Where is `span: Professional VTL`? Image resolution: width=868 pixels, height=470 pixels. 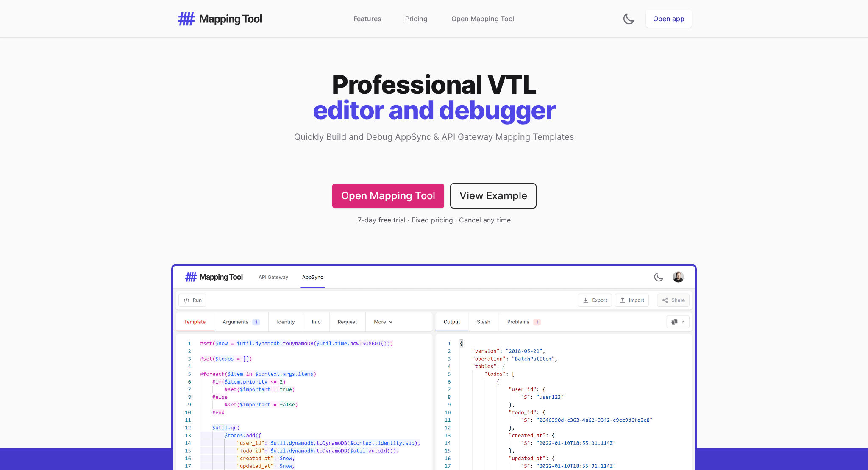 span: Professional VTL is located at coordinates (434, 85).